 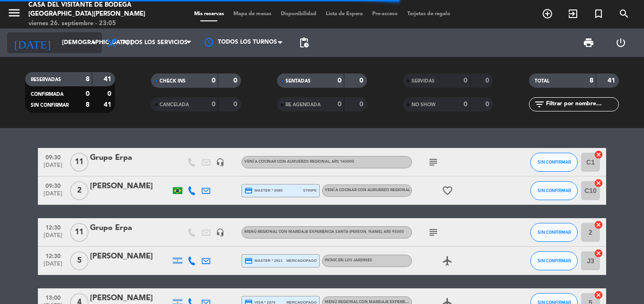 What do you see at coordinates (423, 81) in the screenshot?
I see `span: SERVIDAS` at bounding box center [423, 81].